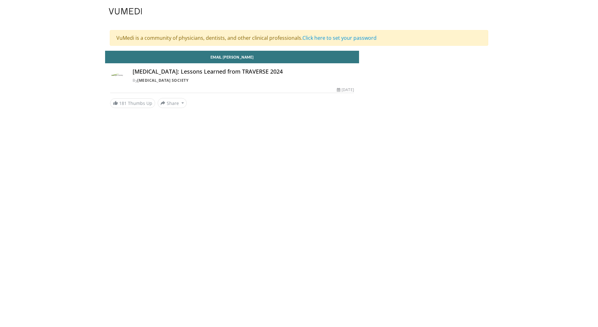  I want to click on div: By, so click(244, 80).